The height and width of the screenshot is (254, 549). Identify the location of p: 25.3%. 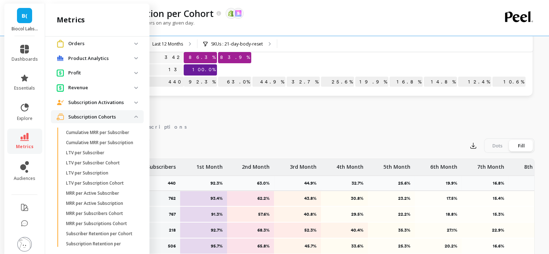
(391, 246).